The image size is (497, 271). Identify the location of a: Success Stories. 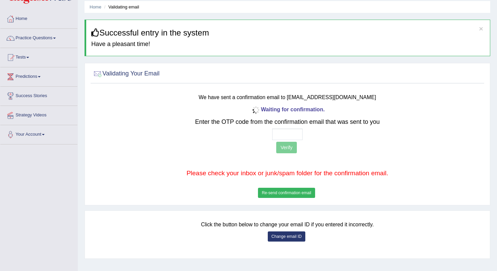
(39, 95).